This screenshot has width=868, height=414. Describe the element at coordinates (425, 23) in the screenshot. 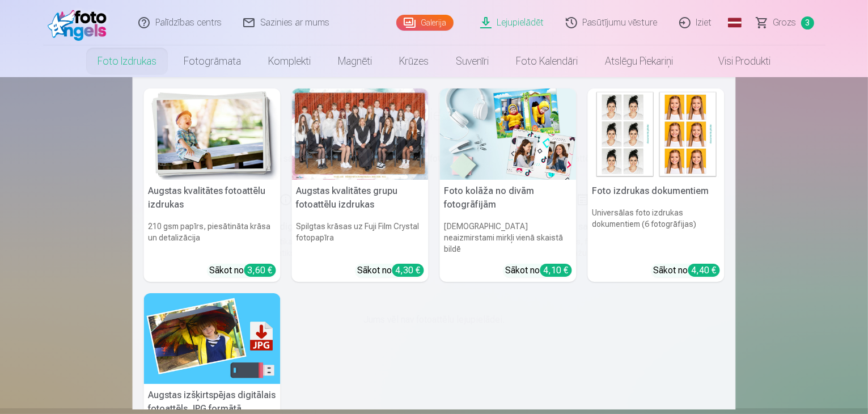

I see `a: Galerija` at that location.